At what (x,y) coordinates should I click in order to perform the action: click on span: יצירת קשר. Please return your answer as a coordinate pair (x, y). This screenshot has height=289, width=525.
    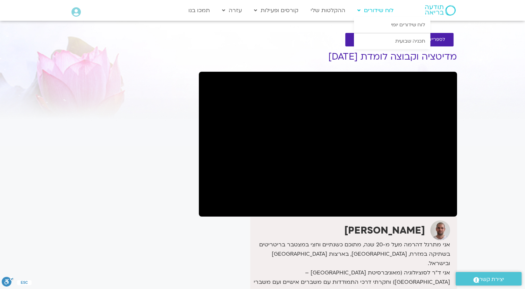
    Looking at the image, I should click on (492, 280).